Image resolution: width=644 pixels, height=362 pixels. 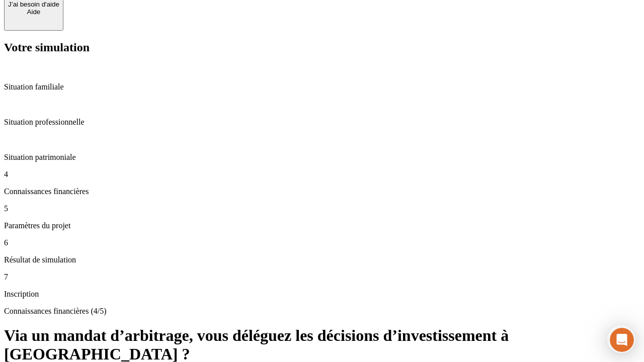 I want to click on p: Résultat de simulation, so click(x=322, y=260).